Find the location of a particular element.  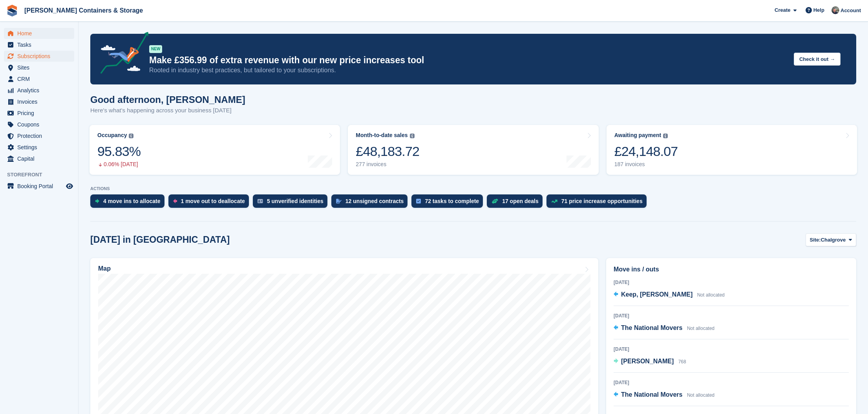

div: 5 unverified identities is located at coordinates (295, 201).